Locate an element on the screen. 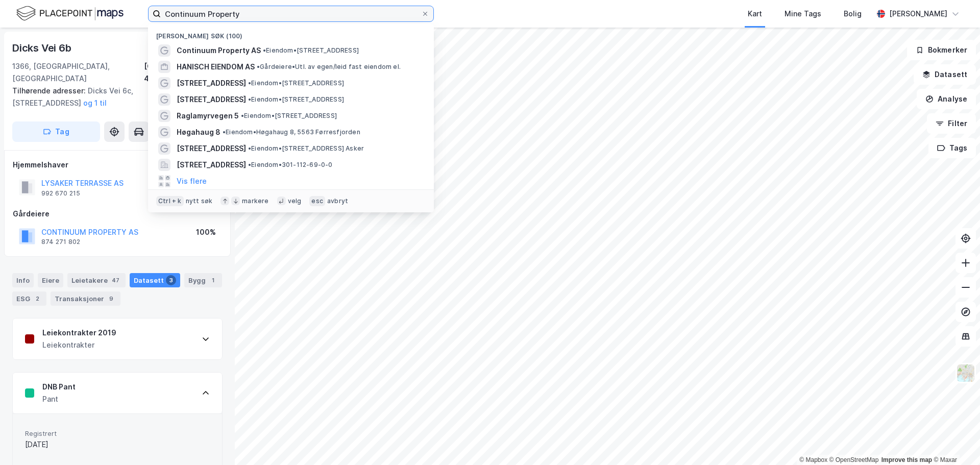 The image size is (980, 465). span: HANISCH EIENDOM AS is located at coordinates (216, 66).